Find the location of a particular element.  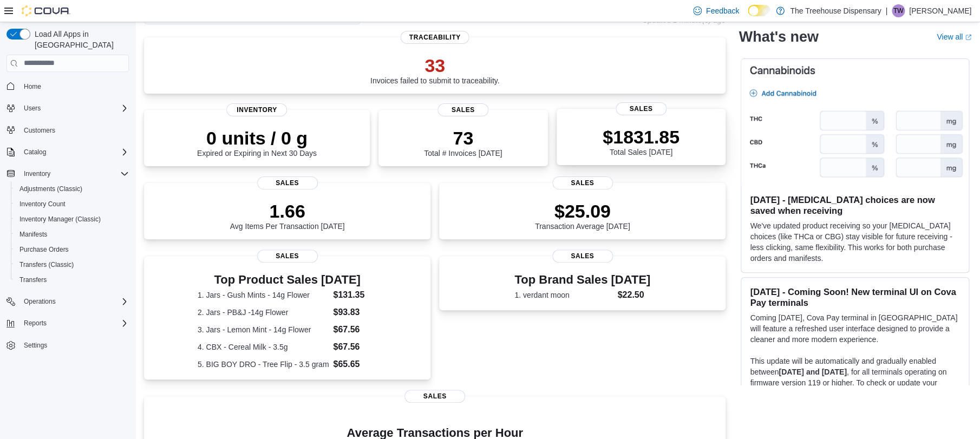

button: Adjustments (Classic) is located at coordinates (72, 189).